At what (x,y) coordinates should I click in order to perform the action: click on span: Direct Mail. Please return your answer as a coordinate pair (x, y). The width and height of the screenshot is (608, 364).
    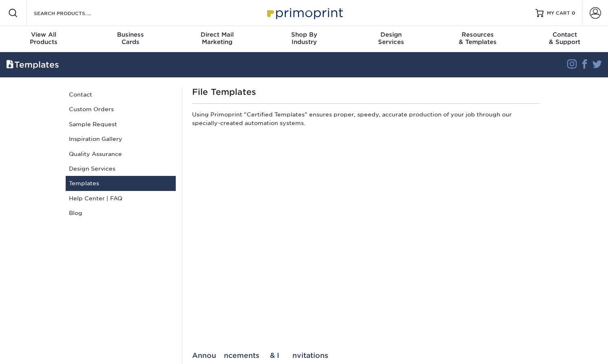
    Looking at the image, I should click on (217, 35).